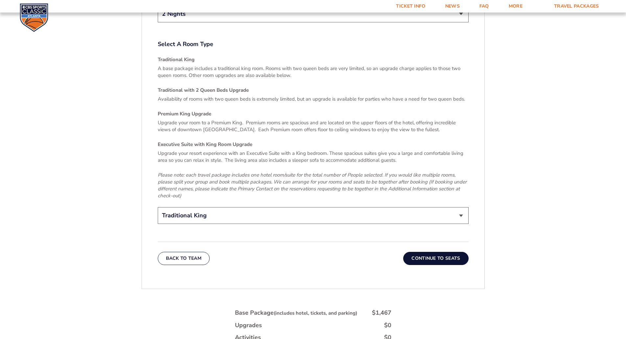  Describe the element at coordinates (313, 126) in the screenshot. I see `p: Upgrade your room to a Premium King. Premium rooms are spacious and are located on the upper floo...` at that location.